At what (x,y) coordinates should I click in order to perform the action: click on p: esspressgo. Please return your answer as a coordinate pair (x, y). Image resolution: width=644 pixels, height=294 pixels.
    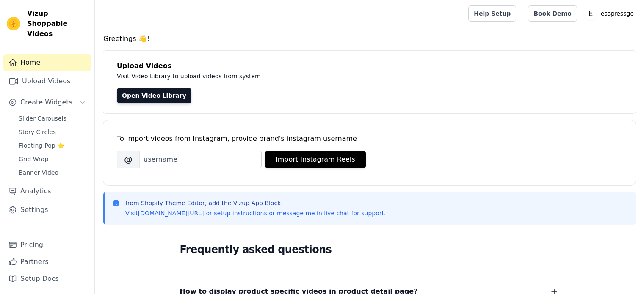
    Looking at the image, I should click on (617, 14).